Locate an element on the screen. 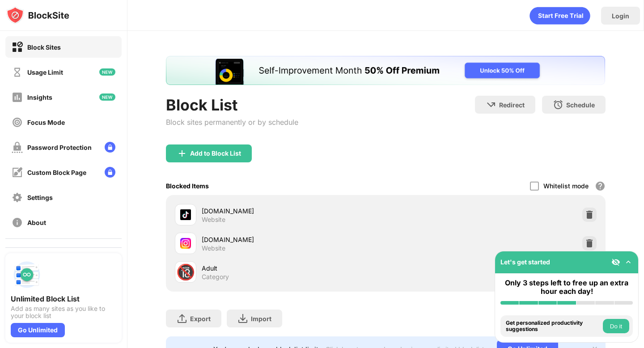 This screenshot has width=644, height=348. div: Add to Block List is located at coordinates (216, 153).